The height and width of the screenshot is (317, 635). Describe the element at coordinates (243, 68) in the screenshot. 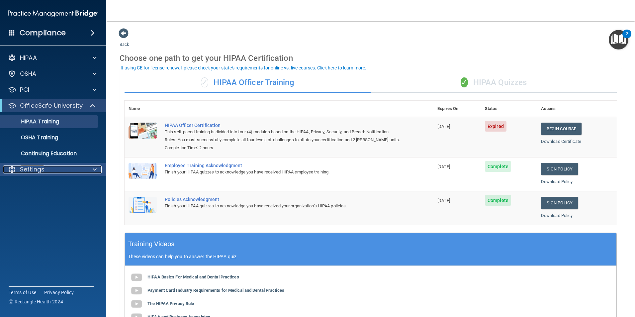

I see `div: If using CE for license renewal, please check your state's requirements for online vs. live cours...` at that location.